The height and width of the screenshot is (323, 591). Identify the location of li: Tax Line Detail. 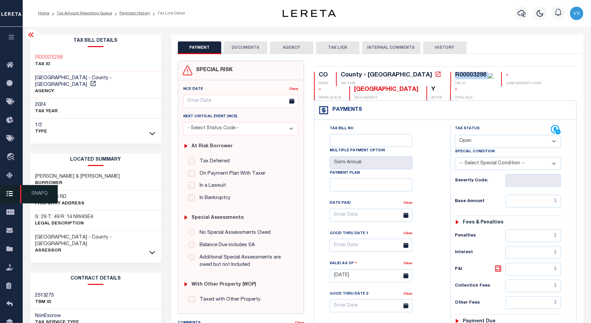
(167, 13).